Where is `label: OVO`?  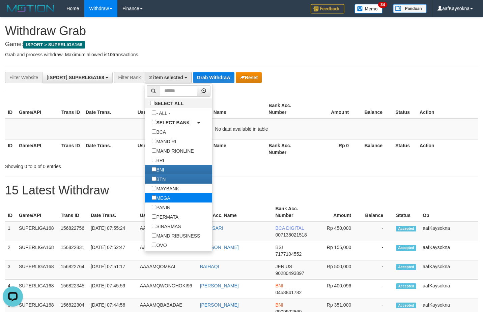 label: OVO is located at coordinates (159, 245).